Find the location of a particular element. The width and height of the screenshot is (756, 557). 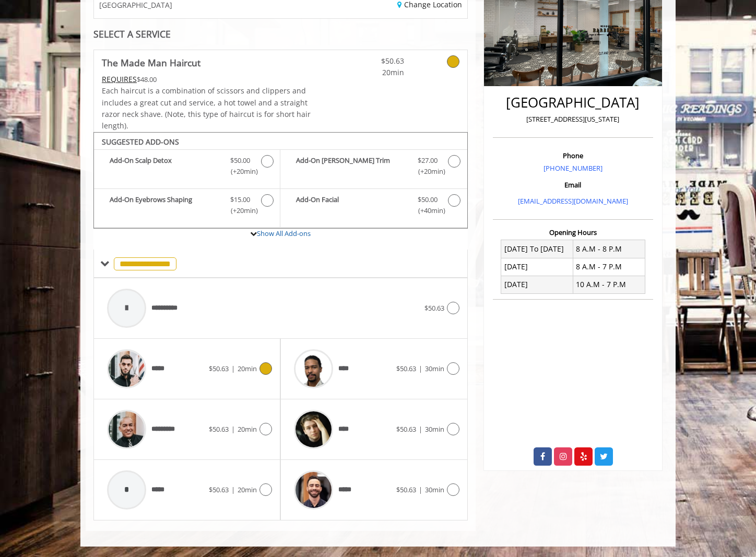

div: The Made Man Haircut Add-onS is located at coordinates (281, 181).